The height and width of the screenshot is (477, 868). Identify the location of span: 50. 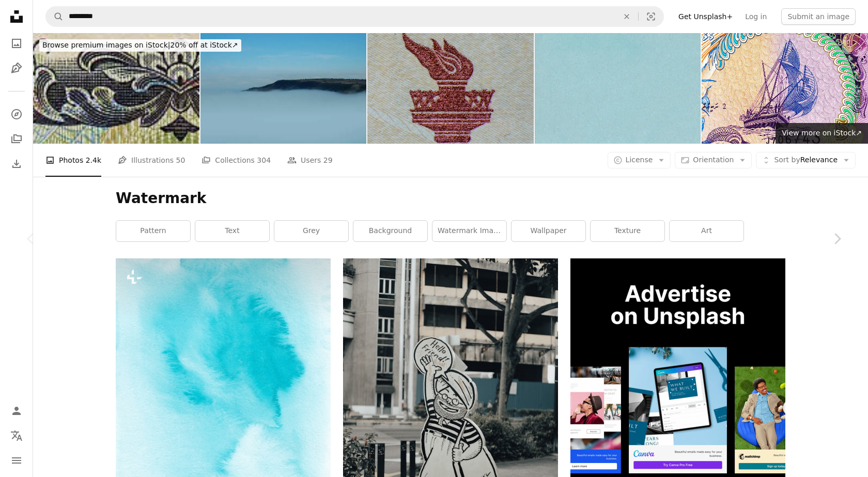
(181, 161).